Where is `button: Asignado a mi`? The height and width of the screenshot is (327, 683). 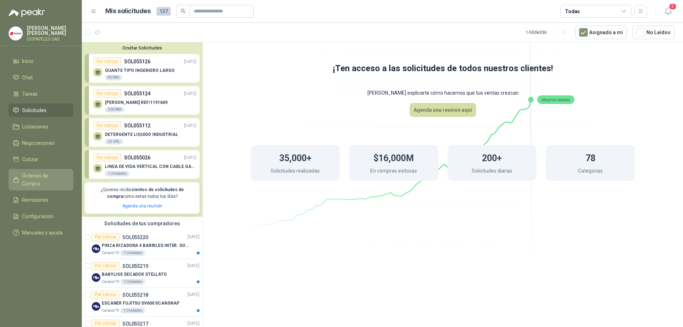 button: Asignado a mi is located at coordinates (601, 32).